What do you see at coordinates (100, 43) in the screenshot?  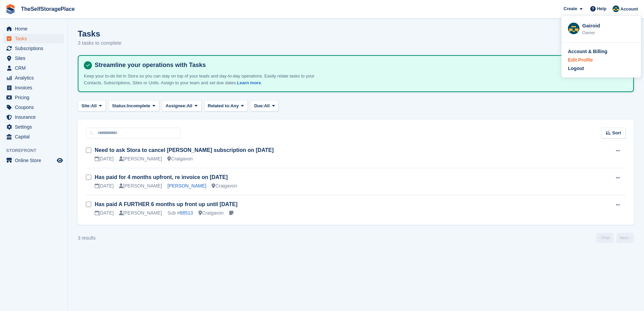 I see `p: 3 tasks to complete` at bounding box center [100, 43].